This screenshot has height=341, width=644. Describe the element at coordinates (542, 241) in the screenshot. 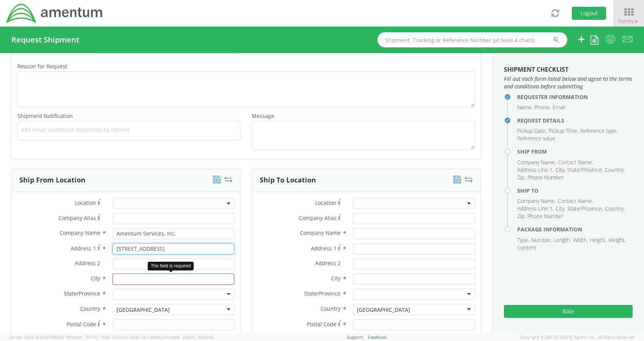

I see `li: Number` at that location.